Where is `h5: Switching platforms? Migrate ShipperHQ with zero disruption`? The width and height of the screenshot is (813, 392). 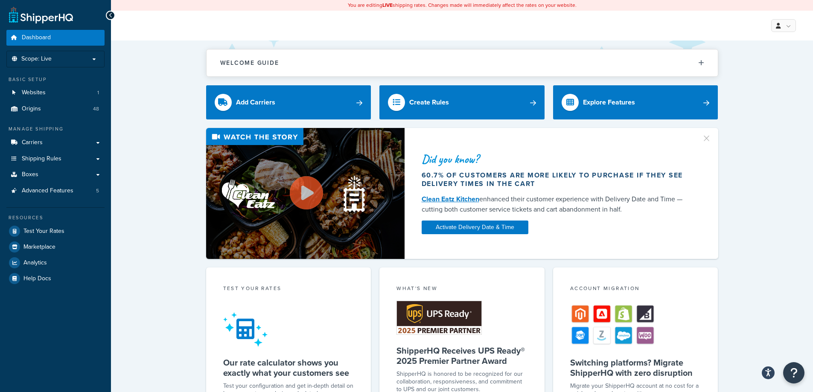
h5: Switching platforms? Migrate ShipperHQ with zero disruption is located at coordinates (635, 368).